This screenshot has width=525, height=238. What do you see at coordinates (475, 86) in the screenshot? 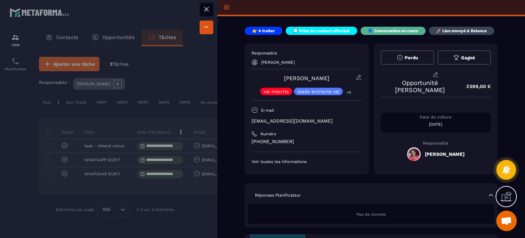
I see `p: 2 599,00 €` at bounding box center [475, 86].